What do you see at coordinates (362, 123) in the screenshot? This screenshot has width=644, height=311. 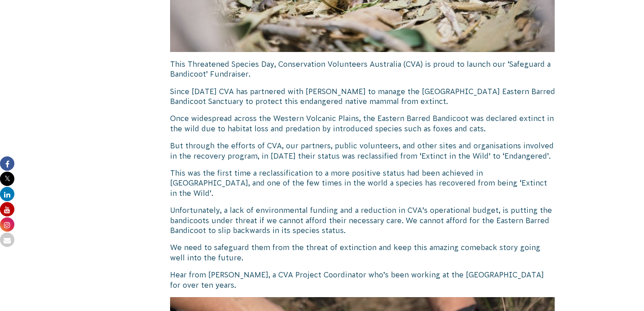 I see `p: Once widespread across the Western Volcanic Plains, the Eastern Barred Bandicoot was declared ext...` at bounding box center [362, 123].